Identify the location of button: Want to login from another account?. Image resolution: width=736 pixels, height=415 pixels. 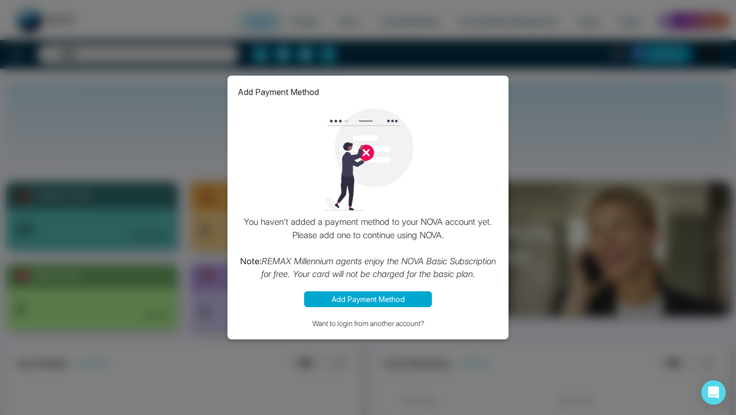
(368, 323).